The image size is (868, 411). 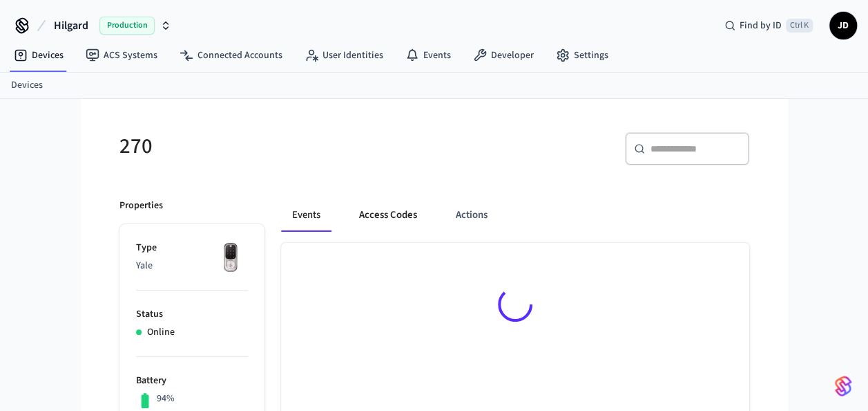 I want to click on a: ACS Systems, so click(x=122, y=55).